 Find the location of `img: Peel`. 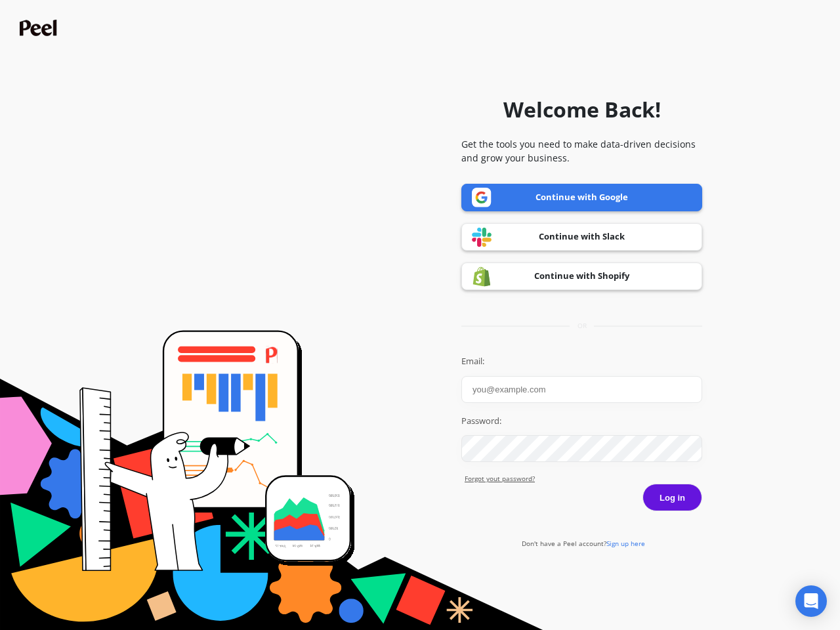

img: Peel is located at coordinates (40, 28).